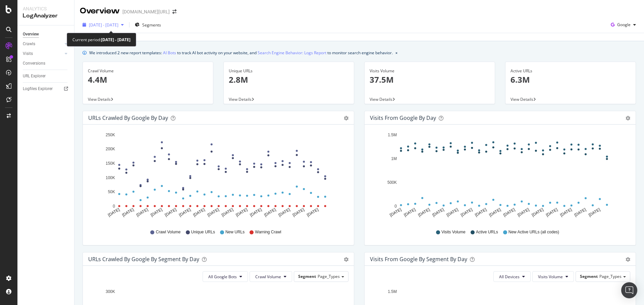 The height and width of the screenshot is (305, 644). What do you see at coordinates (289, 71) in the screenshot?
I see `div: Unique URLs` at bounding box center [289, 71].